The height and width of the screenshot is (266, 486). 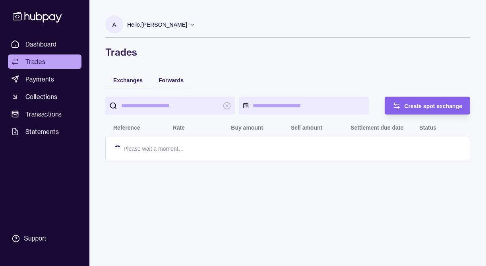 I want to click on a: Collections, so click(x=44, y=97).